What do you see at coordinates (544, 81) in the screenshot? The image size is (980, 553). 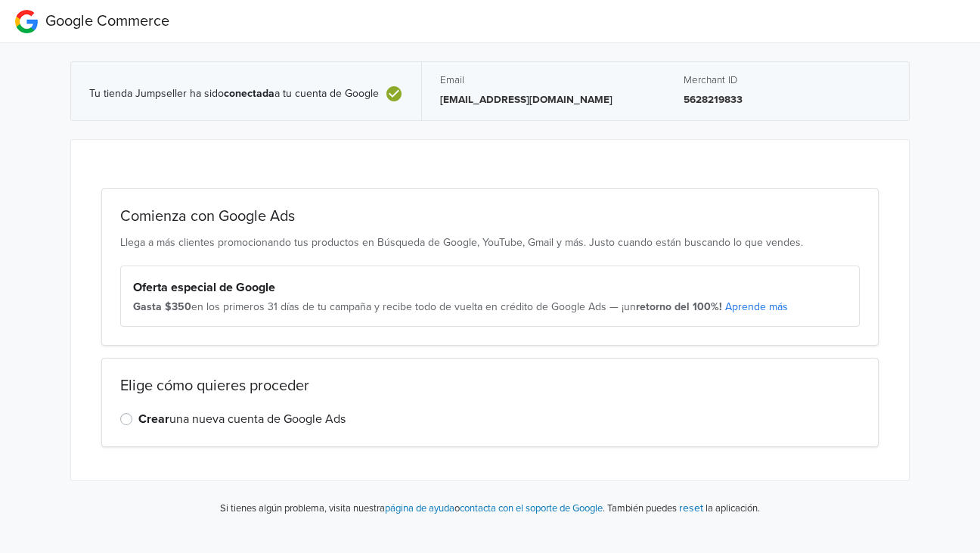 I see `h5: Email` at bounding box center [544, 81].